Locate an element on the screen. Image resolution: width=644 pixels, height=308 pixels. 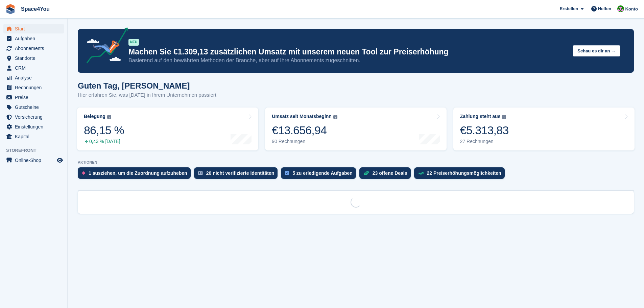
div: 23 offene Deals is located at coordinates (390, 173).